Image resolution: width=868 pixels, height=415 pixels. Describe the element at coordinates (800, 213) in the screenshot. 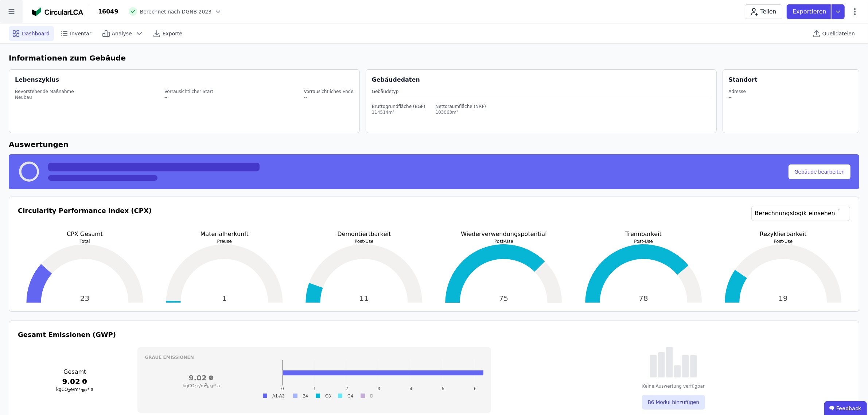

I see `a: Berechnungslogik einsehen` at that location.